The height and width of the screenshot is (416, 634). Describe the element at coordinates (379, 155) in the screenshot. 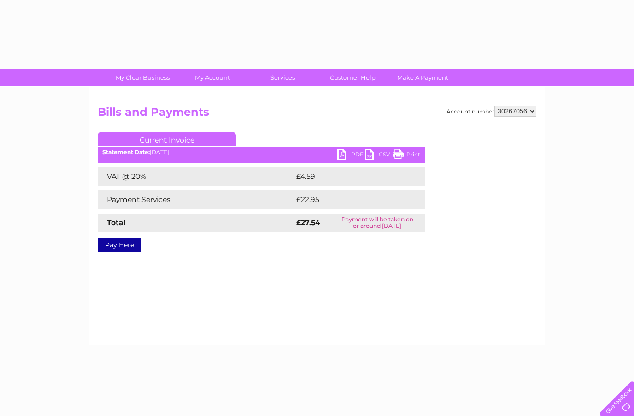

I see `a: CSV` at that location.